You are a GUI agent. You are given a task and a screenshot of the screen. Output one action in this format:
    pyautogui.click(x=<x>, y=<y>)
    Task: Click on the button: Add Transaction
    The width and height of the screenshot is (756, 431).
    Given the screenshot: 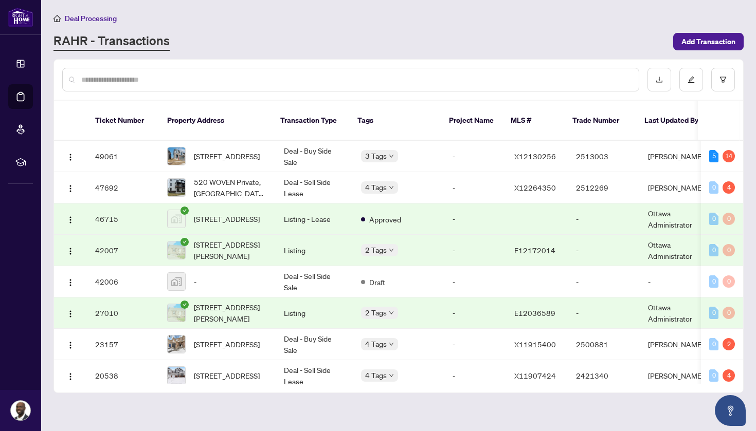 What is the action you would take?
    pyautogui.click(x=708, y=42)
    